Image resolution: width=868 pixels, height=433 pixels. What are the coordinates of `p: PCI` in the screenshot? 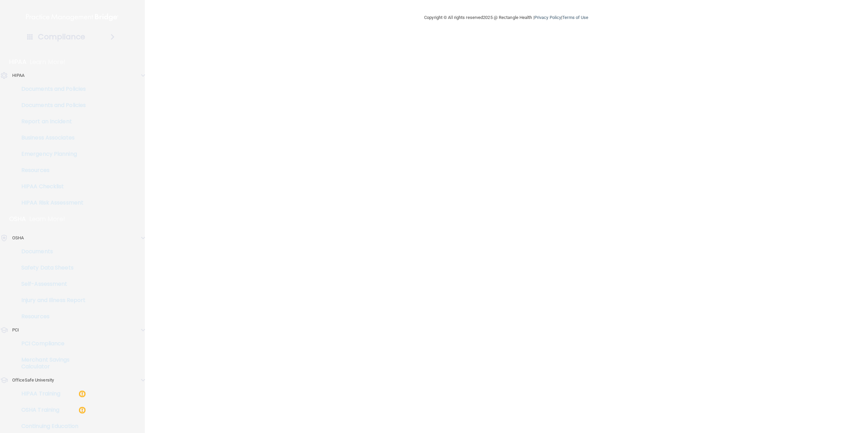 It's located at (16, 330).